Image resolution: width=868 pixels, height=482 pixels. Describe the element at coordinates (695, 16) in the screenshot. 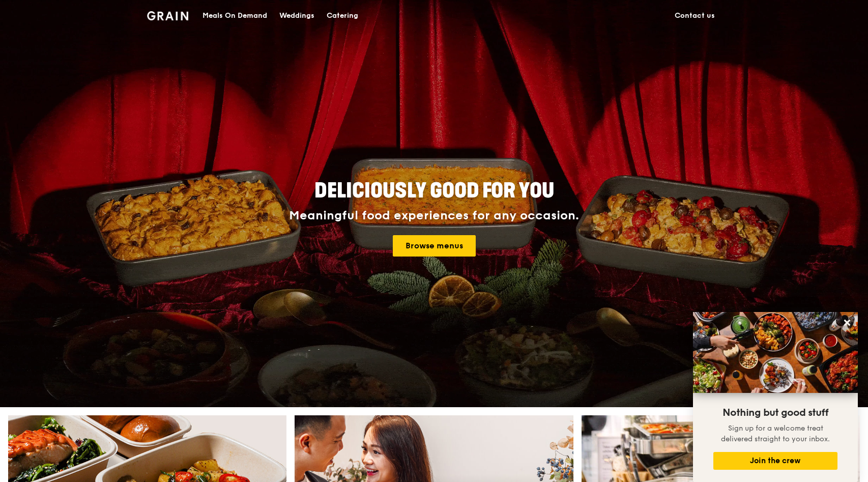

I see `a: Contact us` at that location.